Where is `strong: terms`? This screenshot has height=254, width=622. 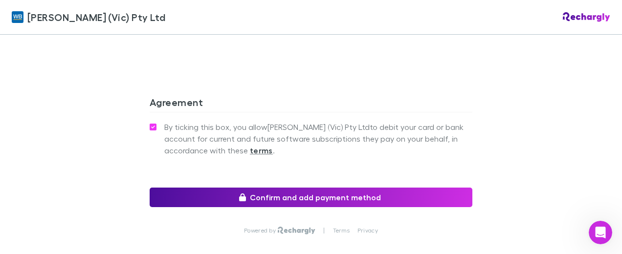
strong: terms is located at coordinates (261, 151).